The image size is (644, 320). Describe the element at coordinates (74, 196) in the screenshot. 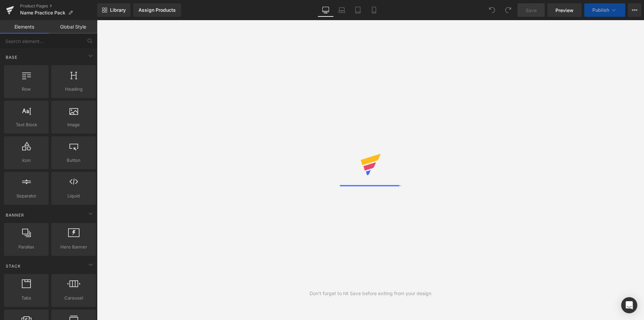

I see `span: Liquid` at that location.